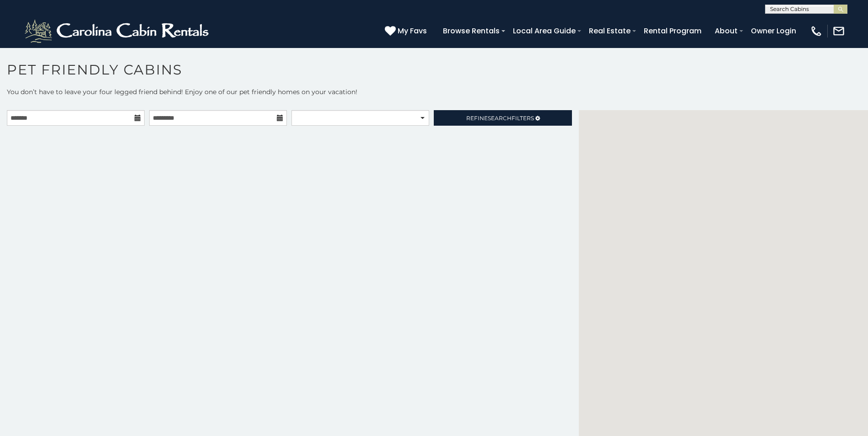  Describe the element at coordinates (502, 118) in the screenshot. I see `a: RefineSearchFilters` at that location.